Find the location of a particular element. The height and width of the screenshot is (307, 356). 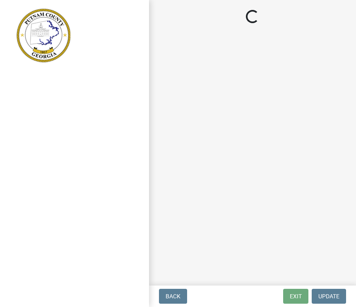

span: Update is located at coordinates (328, 296).